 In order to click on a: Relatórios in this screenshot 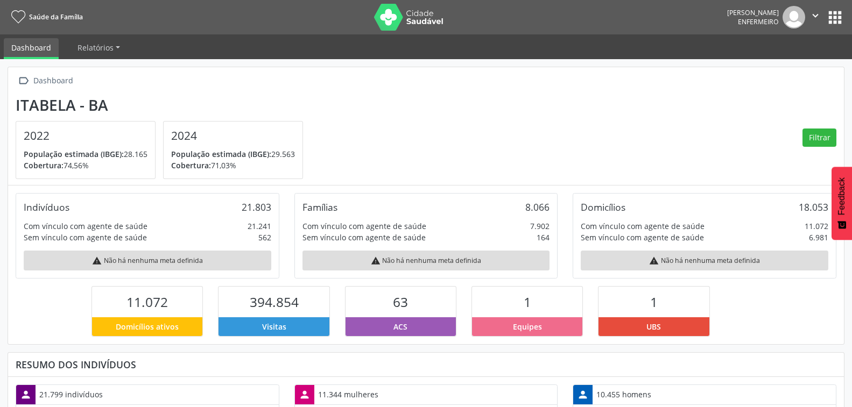, I will do `click(98, 47)`.